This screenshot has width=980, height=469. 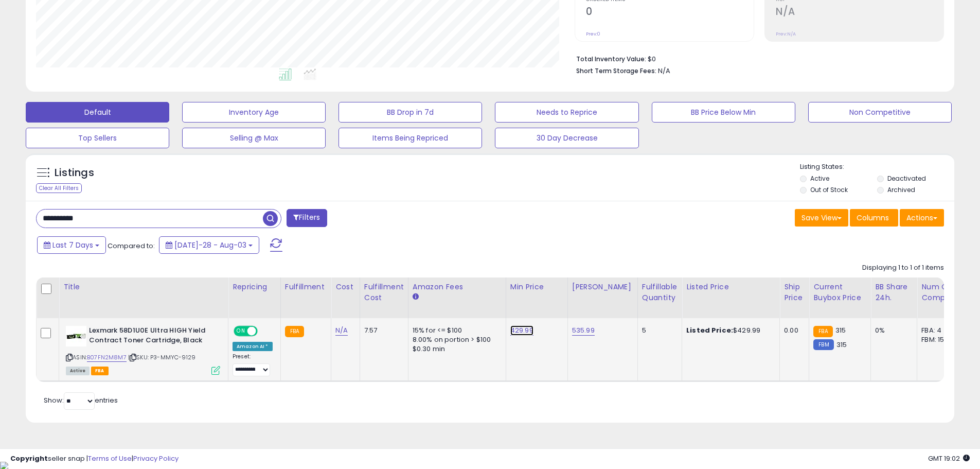 I want to click on label: Active, so click(x=820, y=178).